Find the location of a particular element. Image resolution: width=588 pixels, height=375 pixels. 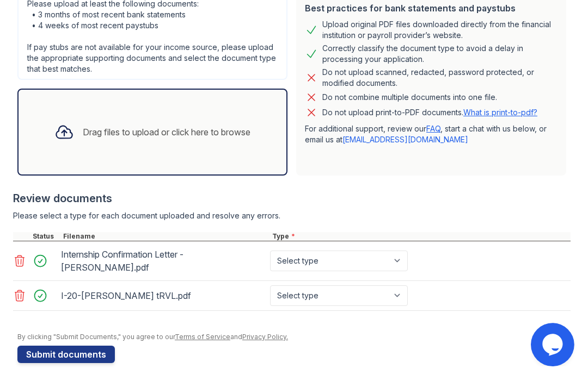

button: Submit documents is located at coordinates (66, 355).